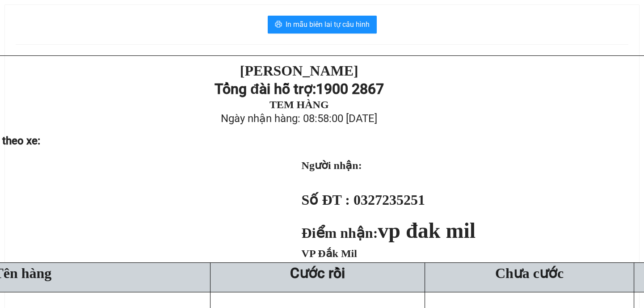  Describe the element at coordinates (529, 274) in the screenshot. I see `span: Chưa cước` at that location.